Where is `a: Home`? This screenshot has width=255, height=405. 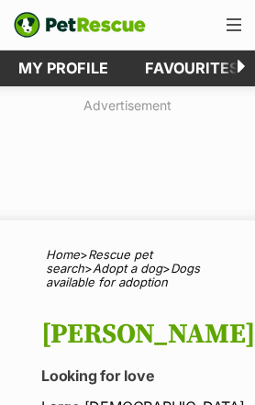
a: Home is located at coordinates (62, 254).